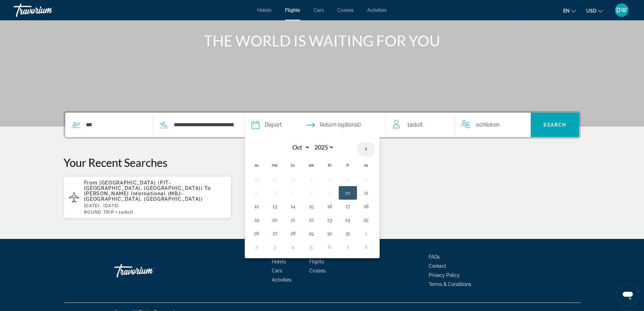 This screenshot has height=311, width=644. What do you see at coordinates (257, 233) in the screenshot?
I see `button: Day 26` at bounding box center [257, 233].